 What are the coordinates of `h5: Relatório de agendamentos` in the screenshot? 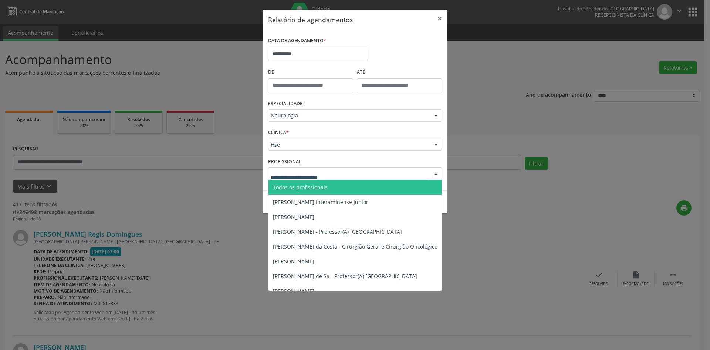 It's located at (310, 20).